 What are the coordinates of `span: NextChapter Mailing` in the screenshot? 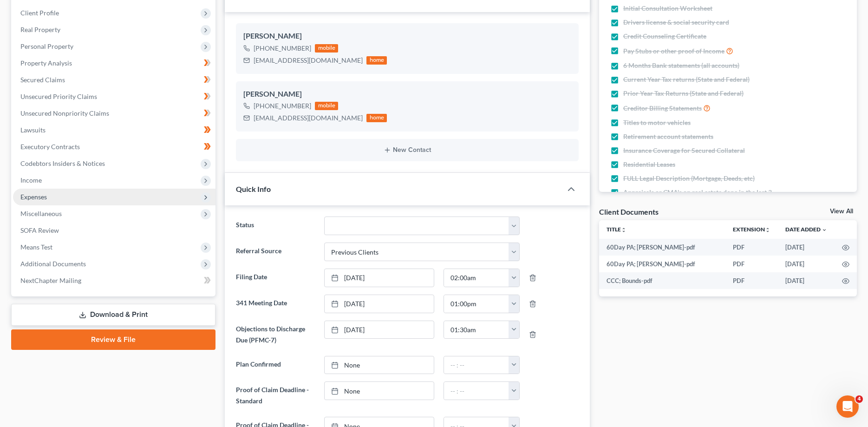 It's located at (50, 280).